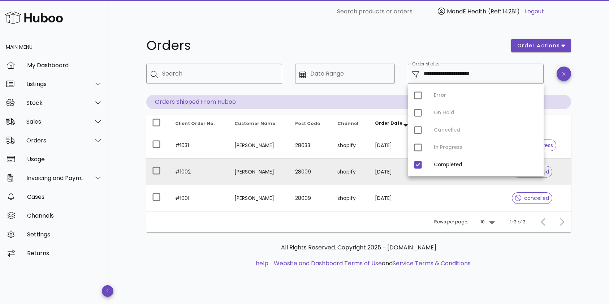 This screenshot has width=609, height=304. What do you see at coordinates (262, 263) in the screenshot?
I see `a: help` at bounding box center [262, 263].